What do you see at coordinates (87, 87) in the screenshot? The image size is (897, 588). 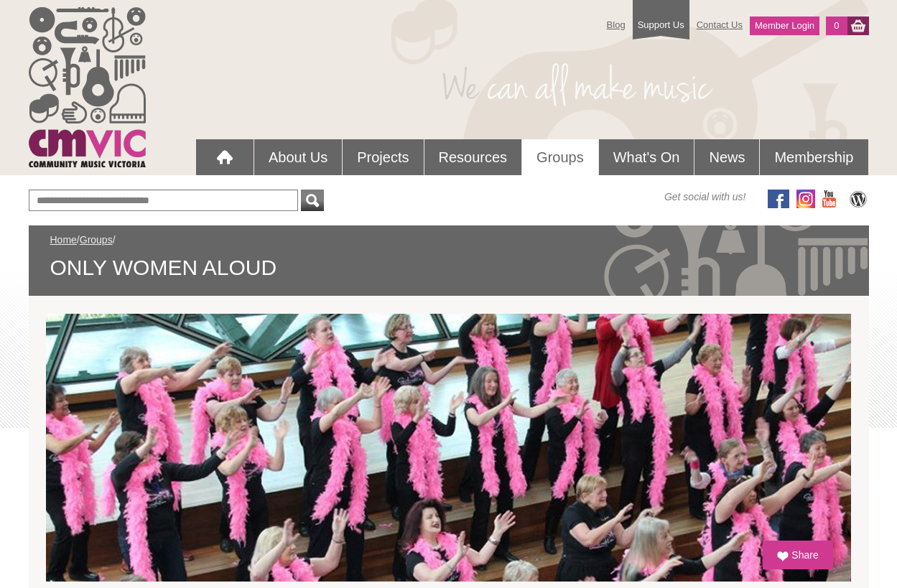 I see `img: cmvic_logo.png` at bounding box center [87, 87].